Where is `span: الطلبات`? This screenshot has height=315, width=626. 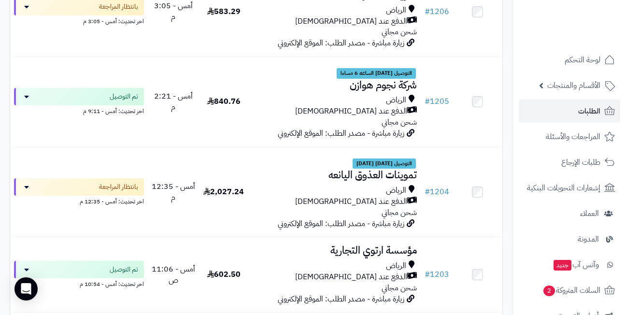
span: الطلبات is located at coordinates (589, 111).